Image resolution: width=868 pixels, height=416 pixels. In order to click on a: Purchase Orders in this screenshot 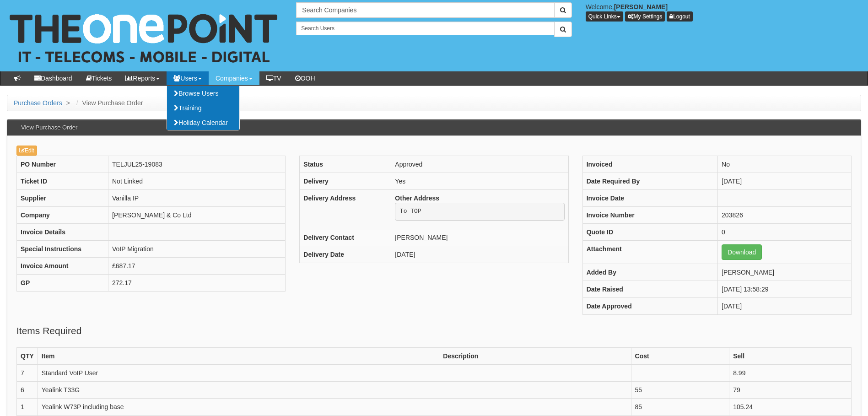, I will do `click(38, 103)`.